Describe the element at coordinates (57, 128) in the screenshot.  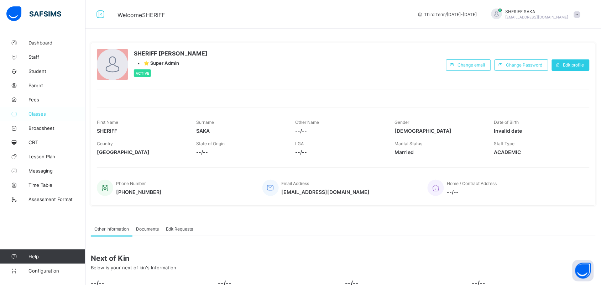
I see `span: Broadsheet` at that location.